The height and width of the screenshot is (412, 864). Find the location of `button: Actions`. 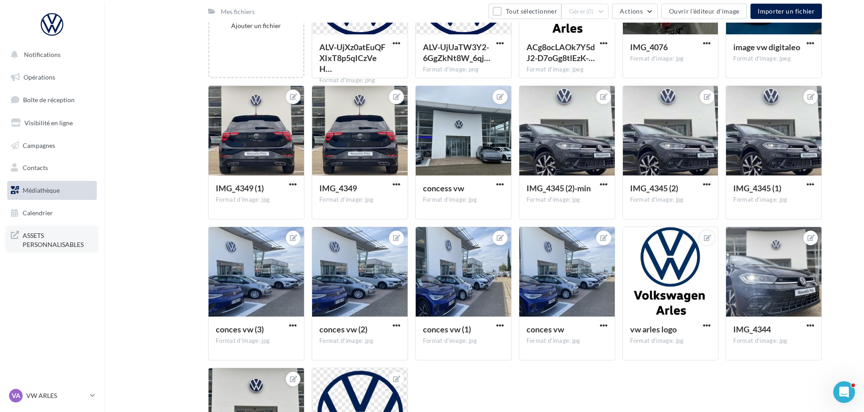

button: Actions is located at coordinates (635, 11).